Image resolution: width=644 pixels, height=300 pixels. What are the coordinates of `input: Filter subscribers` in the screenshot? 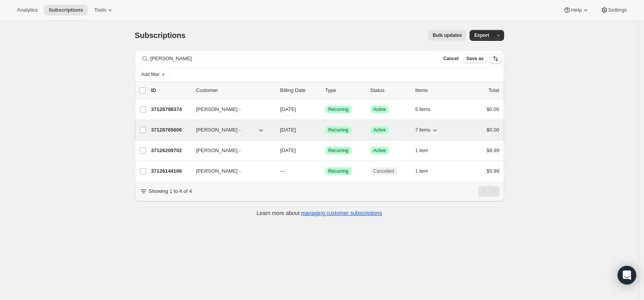 It's located at (293, 59).